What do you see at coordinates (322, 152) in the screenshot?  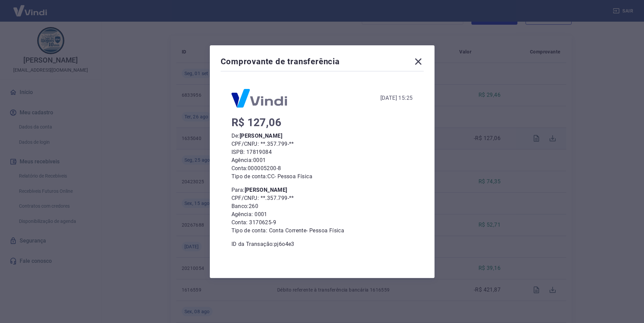 I see `p: ISPB: 17819084` at bounding box center [322, 152].